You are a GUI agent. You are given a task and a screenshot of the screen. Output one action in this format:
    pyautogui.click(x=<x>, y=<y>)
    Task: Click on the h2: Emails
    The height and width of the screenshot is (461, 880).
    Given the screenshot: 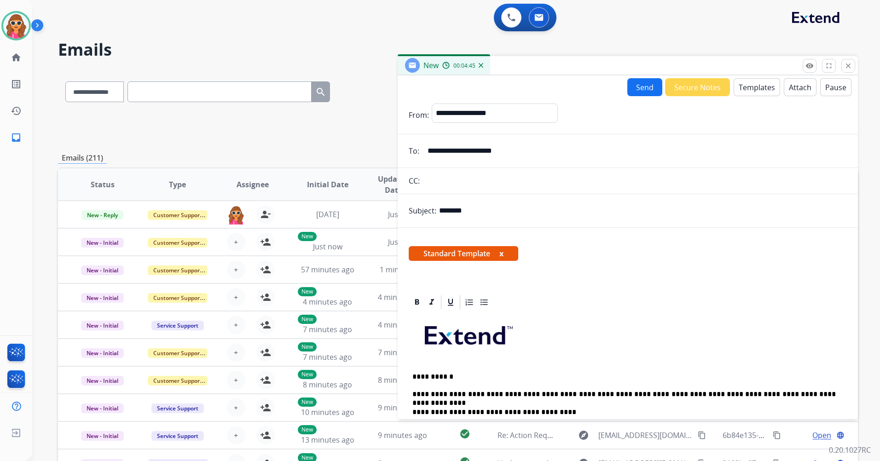 What is the action you would take?
    pyautogui.click(x=458, y=50)
    